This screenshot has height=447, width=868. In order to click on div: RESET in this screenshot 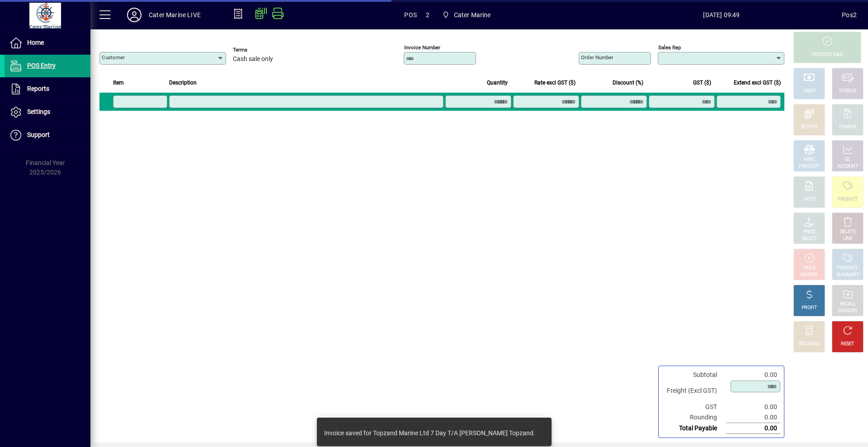, I will do `click(848, 344)`.